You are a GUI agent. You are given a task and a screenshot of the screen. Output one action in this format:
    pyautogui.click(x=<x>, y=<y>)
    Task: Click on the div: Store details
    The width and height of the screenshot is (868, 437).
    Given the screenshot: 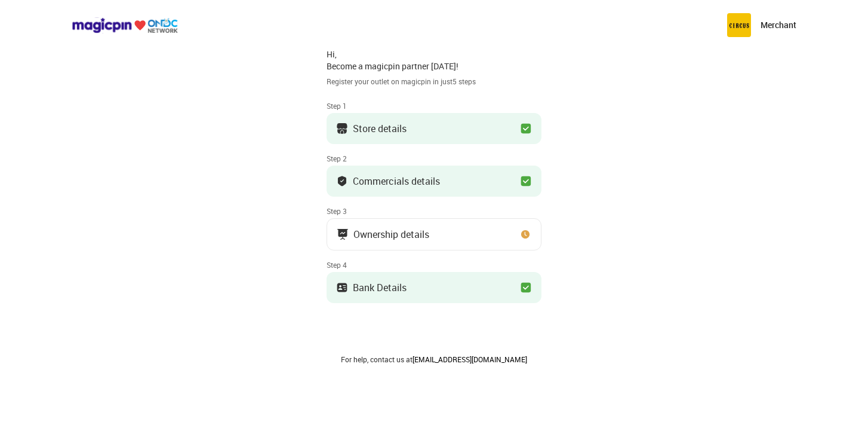 What is the action you would take?
    pyautogui.click(x=380, y=128)
    